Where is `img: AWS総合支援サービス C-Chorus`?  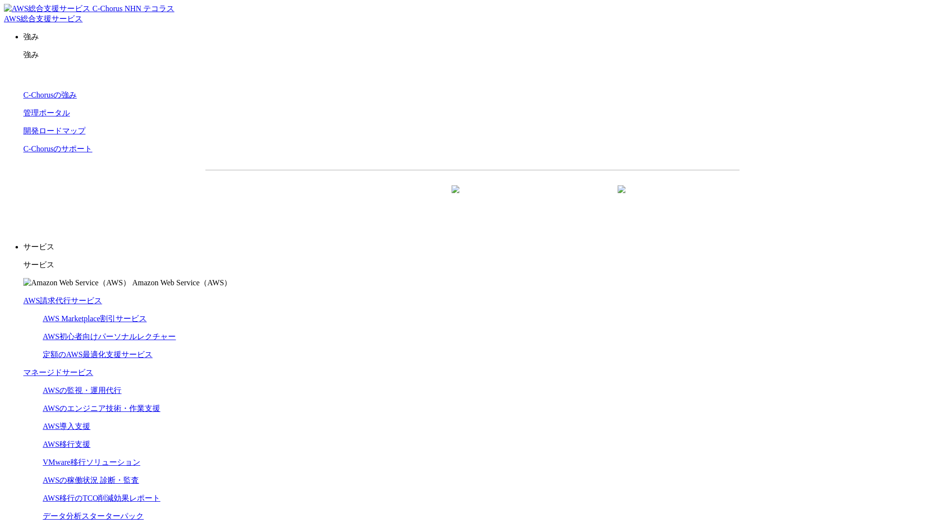
img: AWS総合支援サービス C-Chorus is located at coordinates (63, 9).